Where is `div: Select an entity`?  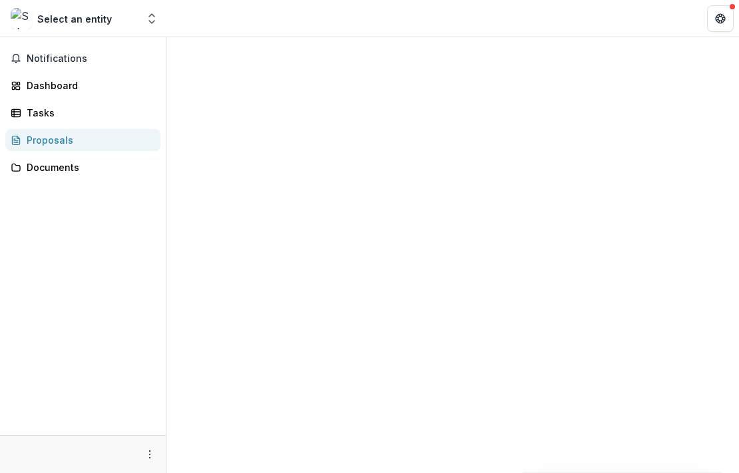 div: Select an entity is located at coordinates (75, 19).